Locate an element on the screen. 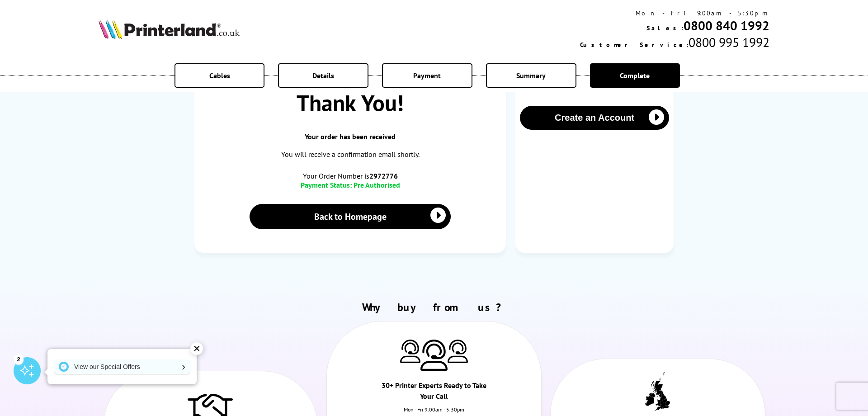  div: Mon - Fri 9:00am - 5:30pm is located at coordinates (675, 13).